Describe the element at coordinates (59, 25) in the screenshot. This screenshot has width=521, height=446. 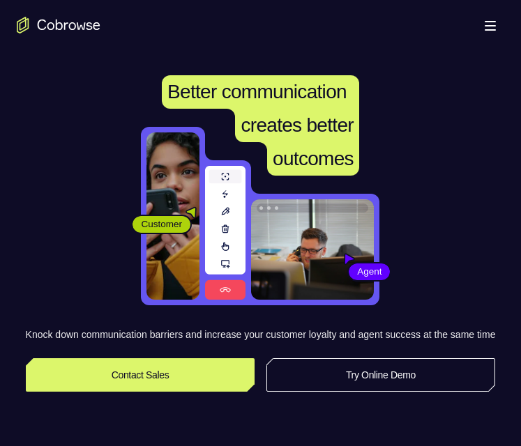
I see `a: Go to the home page` at that location.